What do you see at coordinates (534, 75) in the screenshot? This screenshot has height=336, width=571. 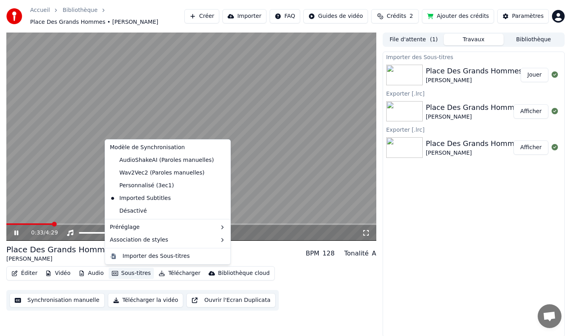 I see `button: Jouer` at bounding box center [534, 75].